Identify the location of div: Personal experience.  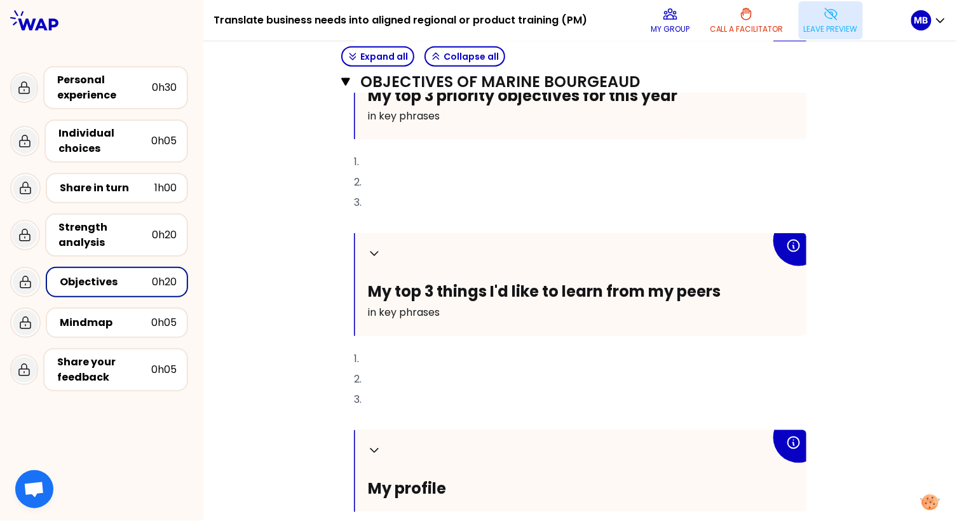
(104, 88).